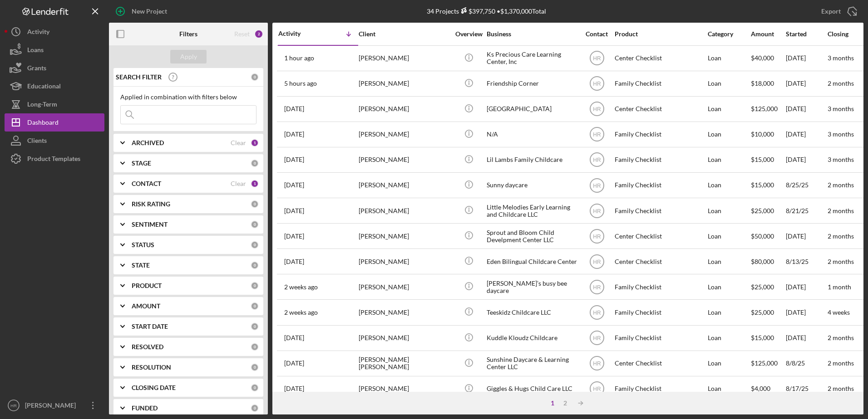  What do you see at coordinates (188, 34) in the screenshot?
I see `b: Filters` at bounding box center [188, 34].